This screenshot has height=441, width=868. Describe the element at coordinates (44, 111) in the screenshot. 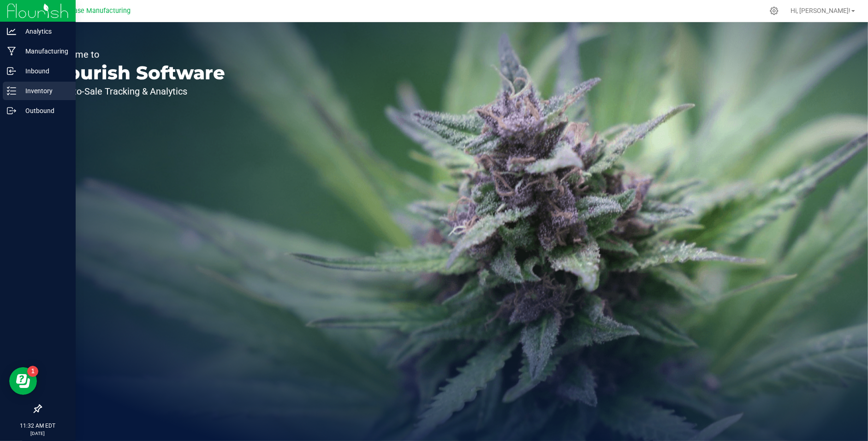

I see `p: Outbound` at that location.